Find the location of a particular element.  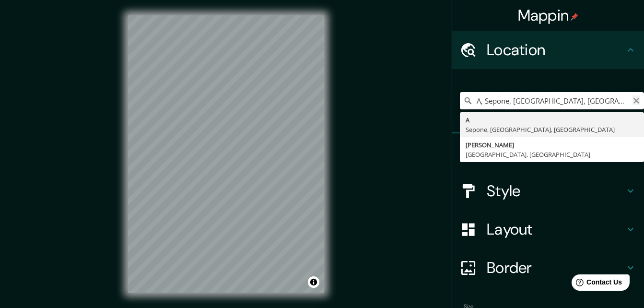

h4: Pins is located at coordinates (556, 152).